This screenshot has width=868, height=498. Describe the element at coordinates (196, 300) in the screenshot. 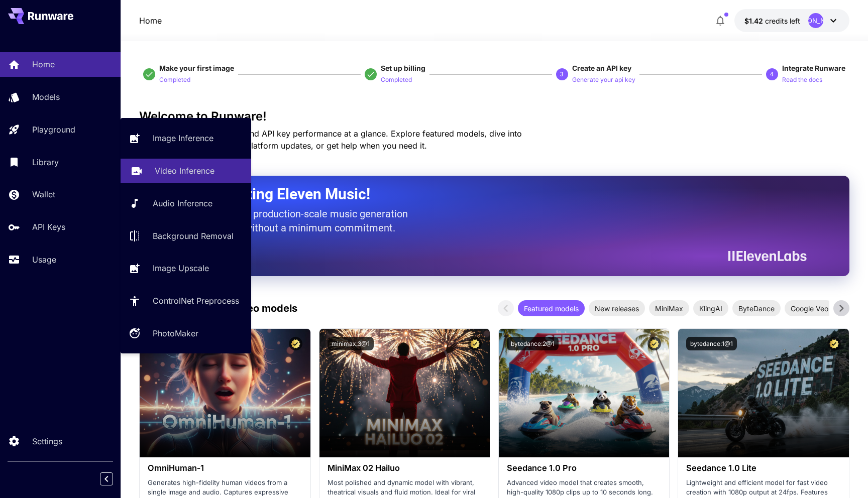

I see `p: ControlNet Preprocess` at that location.